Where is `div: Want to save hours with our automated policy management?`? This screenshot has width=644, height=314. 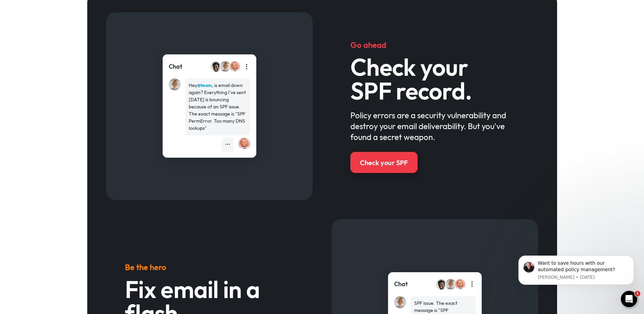
div: Want to save hours with our automated policy management? is located at coordinates (75, 21).